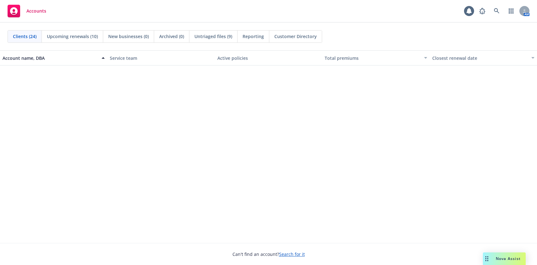 The width and height of the screenshot is (537, 265). Describe the element at coordinates (36, 11) in the screenshot. I see `span: Accounts` at that location.